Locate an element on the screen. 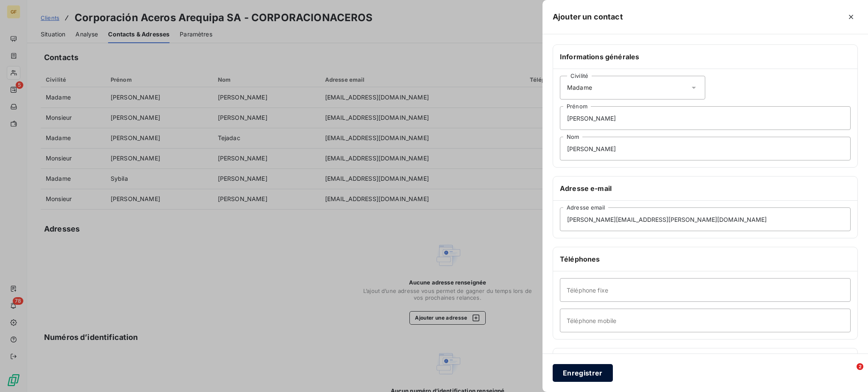  span: Madame is located at coordinates (579, 87).